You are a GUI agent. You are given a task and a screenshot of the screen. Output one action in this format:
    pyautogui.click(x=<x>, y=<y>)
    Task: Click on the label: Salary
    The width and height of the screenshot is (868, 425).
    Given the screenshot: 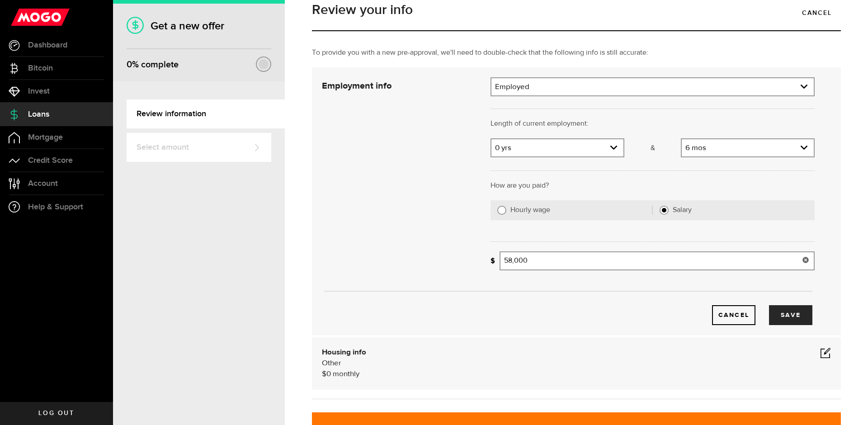 What is the action you would take?
    pyautogui.click(x=740, y=210)
    